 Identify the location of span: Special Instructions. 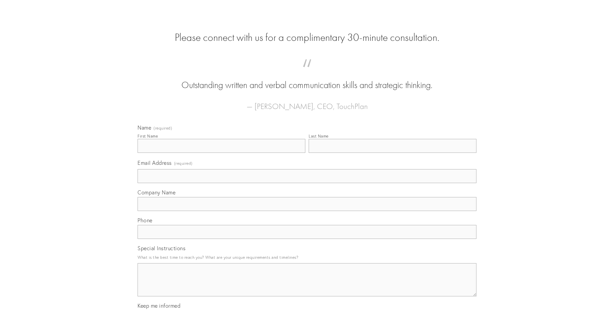
(161, 248).